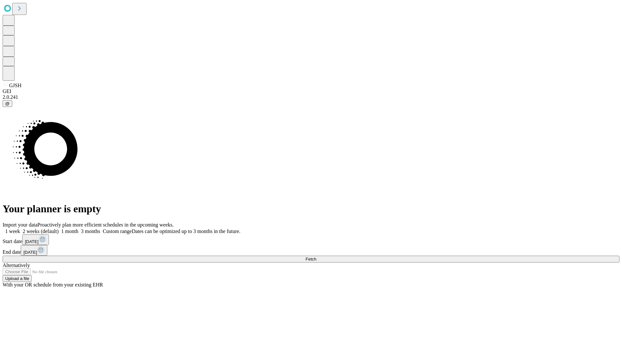  Describe the element at coordinates (311, 239) in the screenshot. I see `div: Start date` at that location.